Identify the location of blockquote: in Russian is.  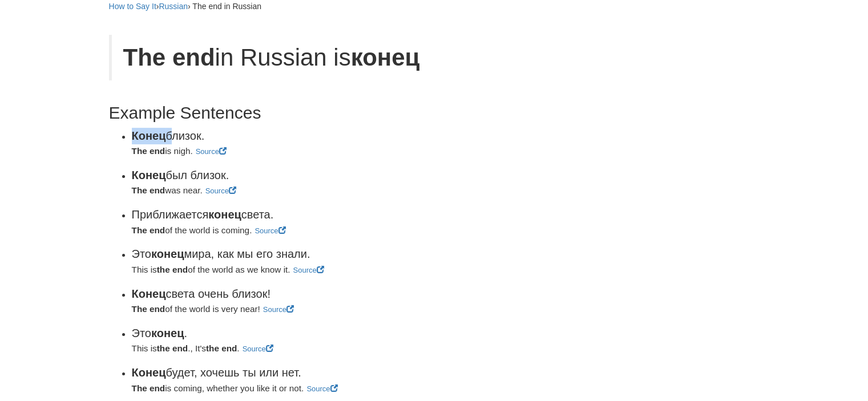
(324, 57).